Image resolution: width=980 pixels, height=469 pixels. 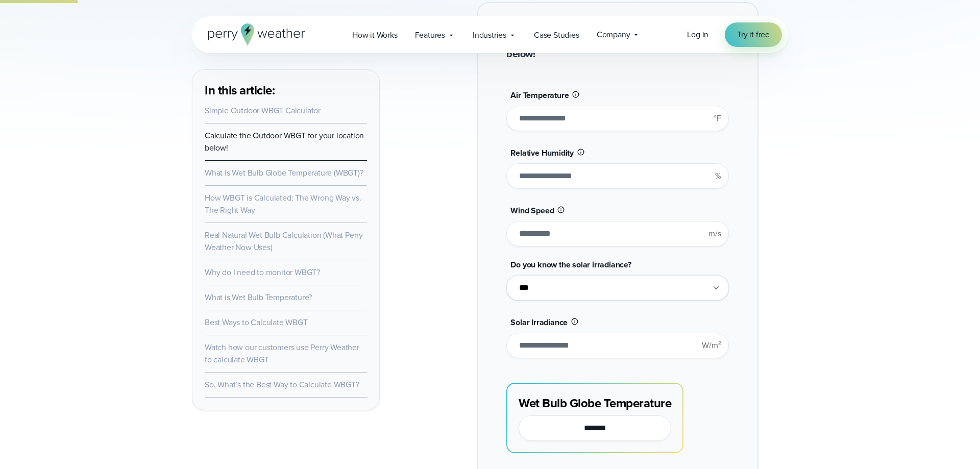 What do you see at coordinates (258, 297) in the screenshot?
I see `a: What is Wet Bulb Temperature?` at bounding box center [258, 297].